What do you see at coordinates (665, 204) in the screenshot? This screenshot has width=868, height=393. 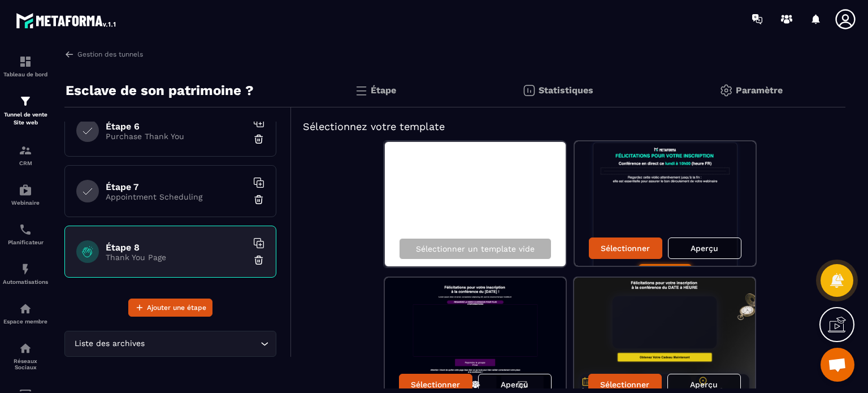 I see `img: image` at bounding box center [665, 204].